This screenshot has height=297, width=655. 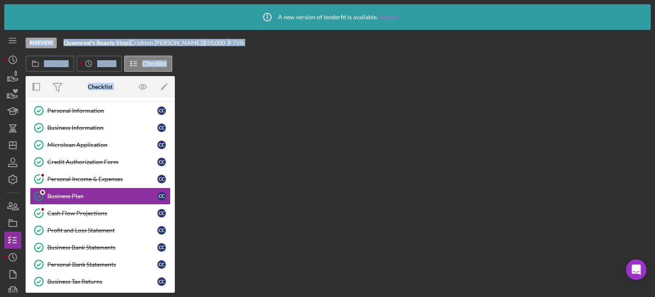 I want to click on a: Personal InformationCC, so click(x=100, y=110).